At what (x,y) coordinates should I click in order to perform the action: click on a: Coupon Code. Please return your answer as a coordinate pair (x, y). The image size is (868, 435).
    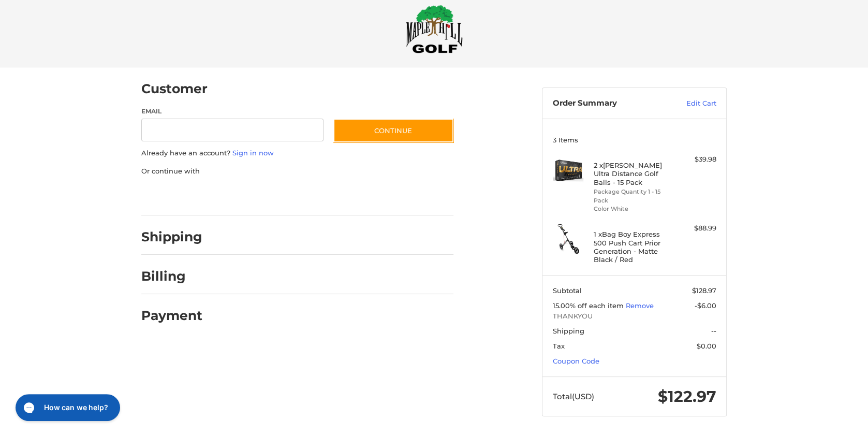
    Looking at the image, I should click on (577, 361).